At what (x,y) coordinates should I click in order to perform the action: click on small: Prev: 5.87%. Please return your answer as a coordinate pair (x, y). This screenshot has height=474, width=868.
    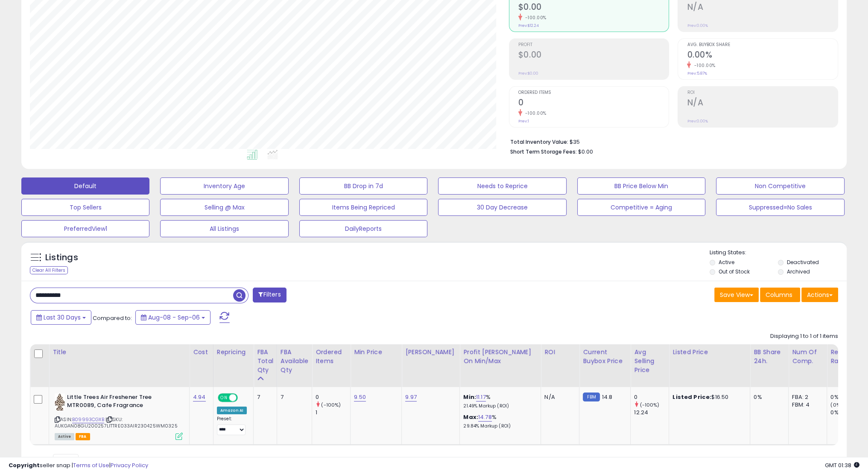
    Looking at the image, I should click on (697, 73).